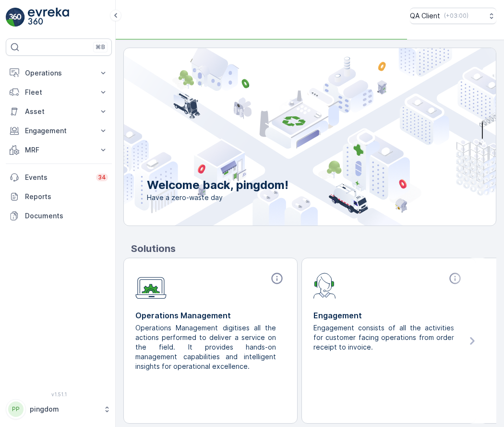 Image resolution: width=504 pixels, height=427 pixels. Describe the element at coordinates (58, 93) in the screenshot. I see `button: Fleet` at that location.